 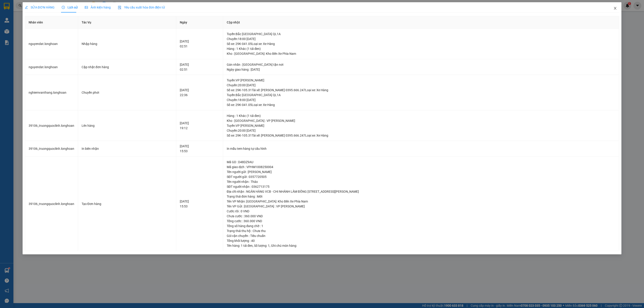 I want to click on div: In biên nhận, so click(x=127, y=149).